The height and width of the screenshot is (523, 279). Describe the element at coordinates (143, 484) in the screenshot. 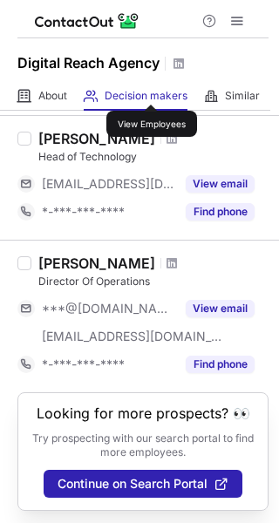

I see `button: Continue on Search Portal` at that location.